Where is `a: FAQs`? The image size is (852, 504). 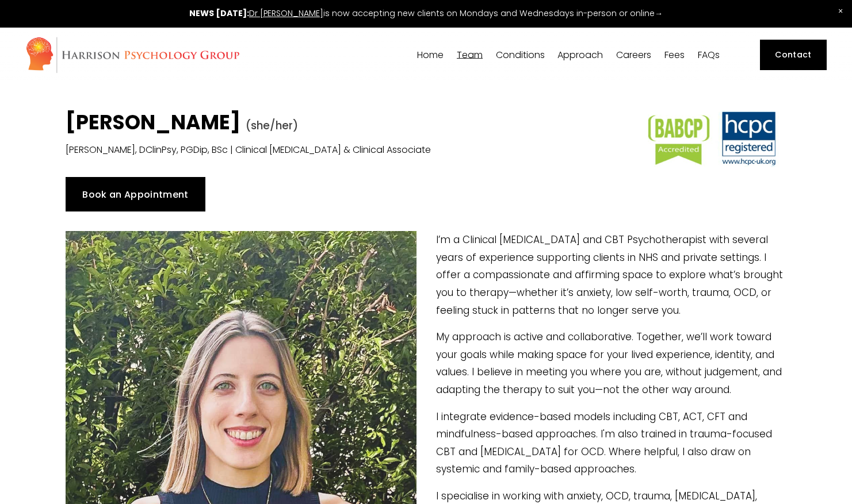 a: FAQs is located at coordinates (709, 55).